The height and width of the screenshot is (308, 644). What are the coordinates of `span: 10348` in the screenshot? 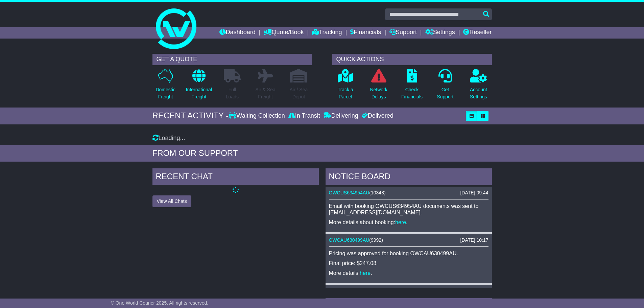 It's located at (377, 193).